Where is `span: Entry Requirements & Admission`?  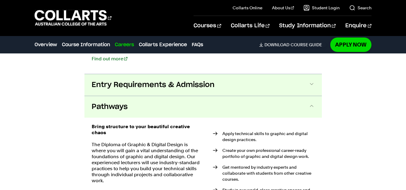
span: Entry Requirements & Admission is located at coordinates (153, 85).